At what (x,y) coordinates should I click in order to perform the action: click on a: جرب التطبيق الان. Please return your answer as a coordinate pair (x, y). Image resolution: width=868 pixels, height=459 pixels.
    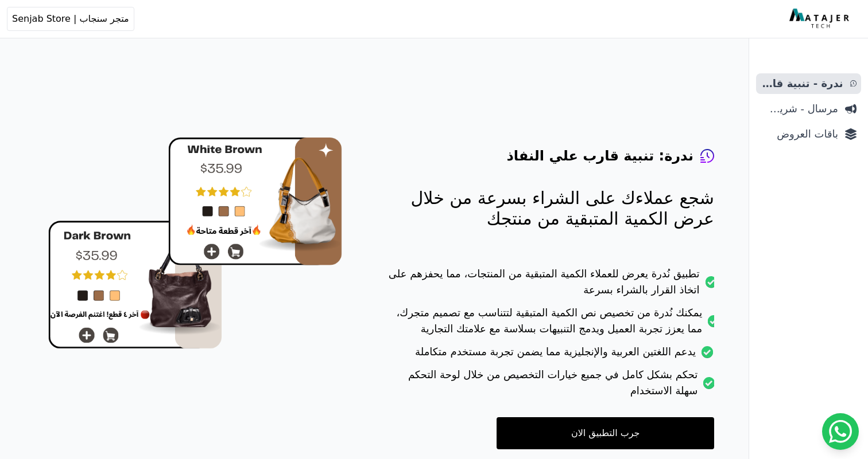
    Looking at the image, I should click on (605, 433).